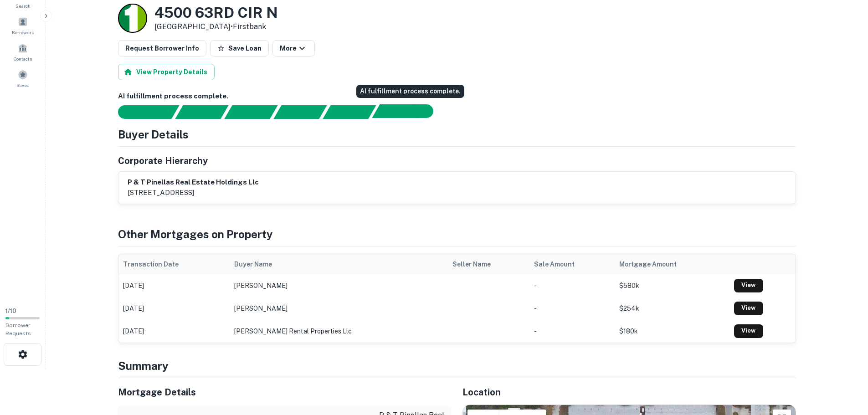 The width and height of the screenshot is (868, 415). What do you see at coordinates (202, 112) in the screenshot?
I see `div: Your request is received and processing...` at bounding box center [202, 112].